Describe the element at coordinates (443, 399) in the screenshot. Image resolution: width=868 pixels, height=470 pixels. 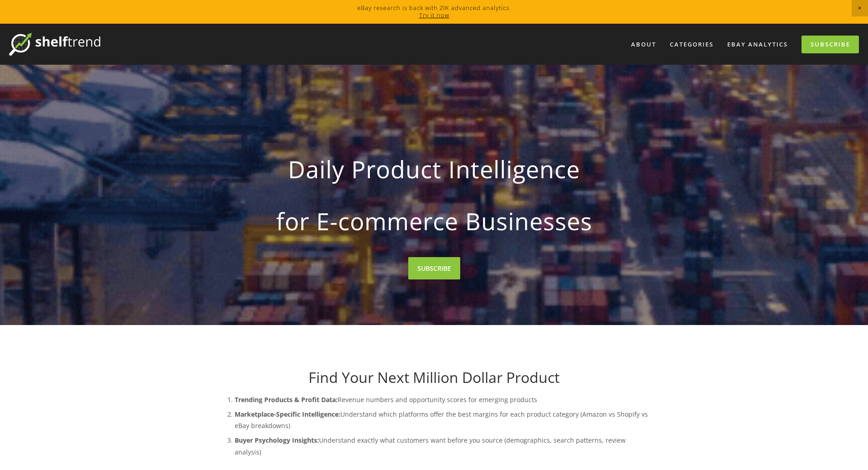
I see `p: Revenue numbers and opportunity scores for emerging products` at that location.